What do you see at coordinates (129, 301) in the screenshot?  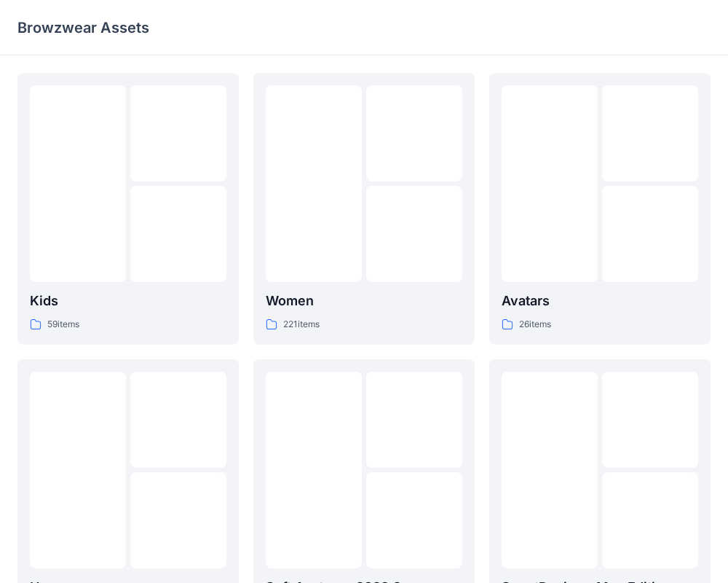 I see `p: Kids` at bounding box center [129, 301].